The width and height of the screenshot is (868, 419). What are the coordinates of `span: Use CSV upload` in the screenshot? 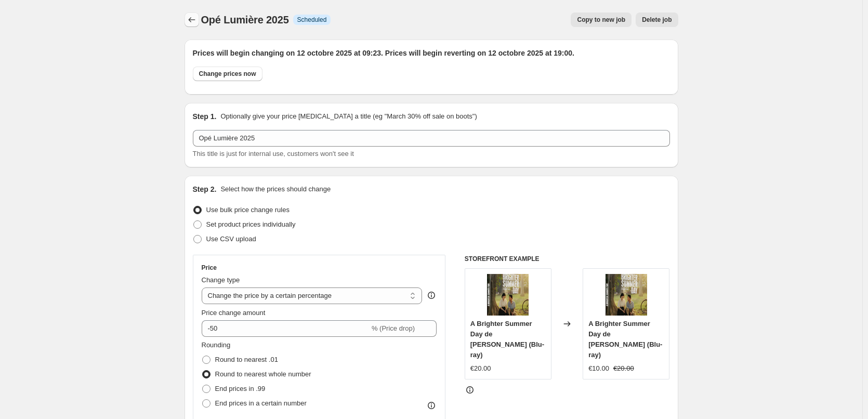 It's located at (231, 238).